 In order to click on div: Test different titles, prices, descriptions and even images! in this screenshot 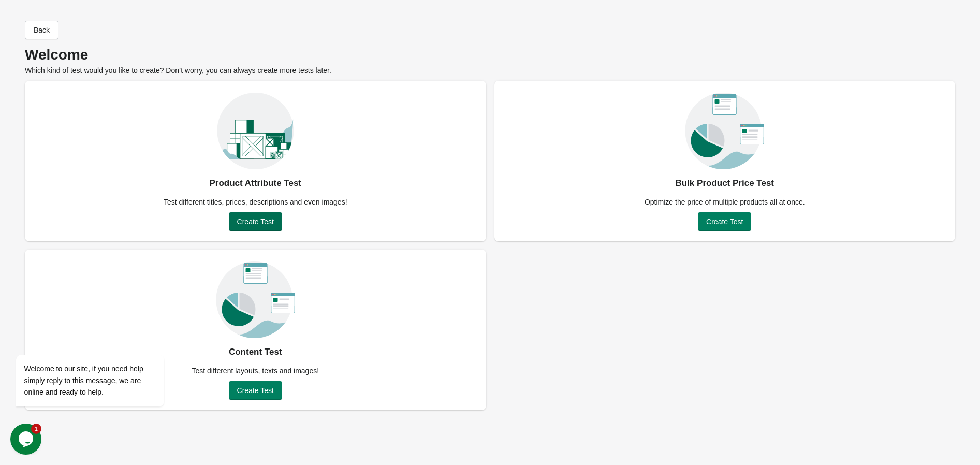, I will do `click(255, 202)`.